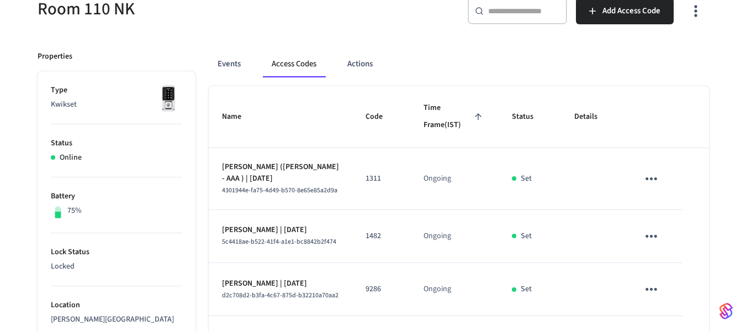 Image resolution: width=746 pixels, height=331 pixels. What do you see at coordinates (279, 190) in the screenshot?
I see `span: 4301944e-fa75-4d49-b570-8e65e85a2d9a` at bounding box center [279, 190].